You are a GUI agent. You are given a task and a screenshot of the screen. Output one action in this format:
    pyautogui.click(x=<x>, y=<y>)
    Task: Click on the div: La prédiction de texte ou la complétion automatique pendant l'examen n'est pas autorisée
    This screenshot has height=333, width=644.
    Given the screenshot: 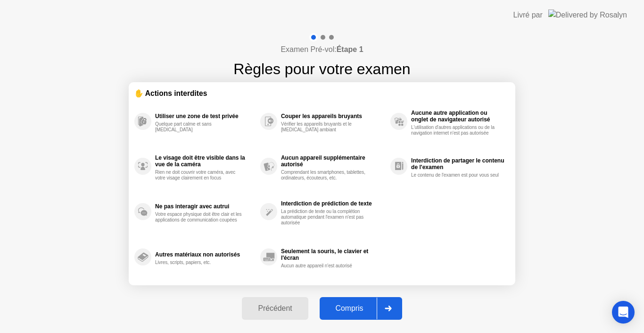 What is the action you would take?
    pyautogui.click(x=326, y=217)
    